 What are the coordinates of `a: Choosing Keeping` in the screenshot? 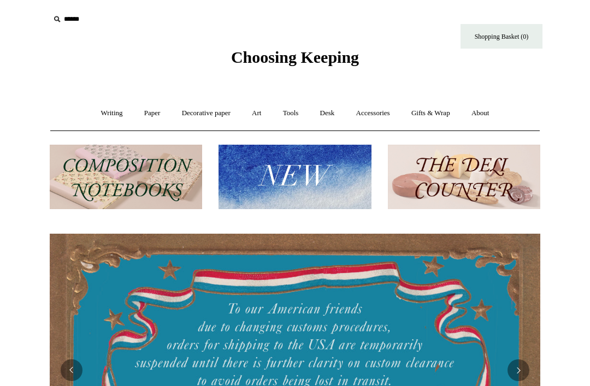 It's located at (295, 61).